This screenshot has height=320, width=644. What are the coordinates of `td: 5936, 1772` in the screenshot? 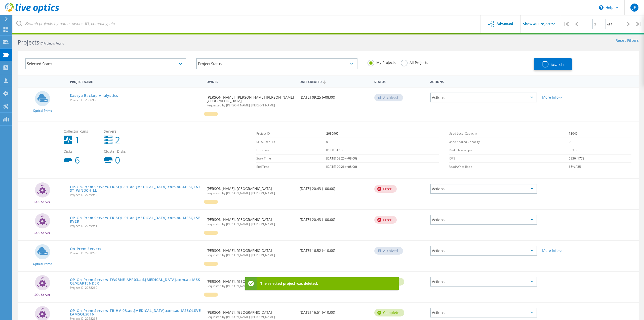 It's located at (600, 159).